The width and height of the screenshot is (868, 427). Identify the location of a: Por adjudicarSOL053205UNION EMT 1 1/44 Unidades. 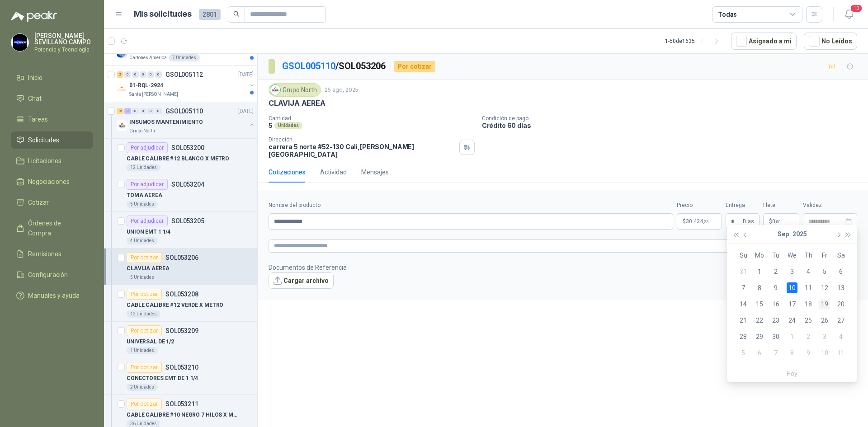
(180, 230).